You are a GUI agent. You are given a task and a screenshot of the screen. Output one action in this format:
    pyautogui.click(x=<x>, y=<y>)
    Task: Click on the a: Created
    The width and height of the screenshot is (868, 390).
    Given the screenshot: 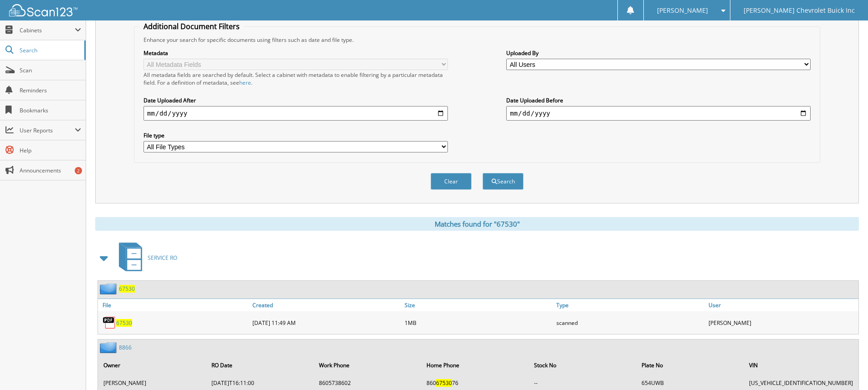 What is the action you would take?
    pyautogui.click(x=326, y=305)
    